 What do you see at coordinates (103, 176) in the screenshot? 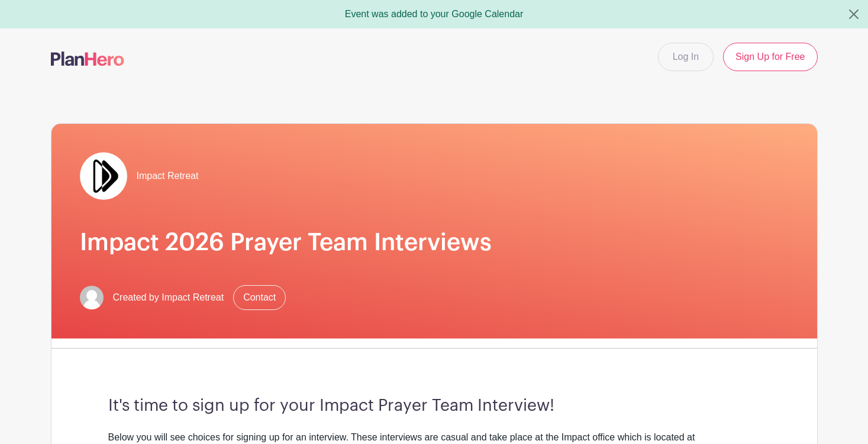
I see `img: Double%20Arrow%20Logo.jpg` at bounding box center [103, 176].